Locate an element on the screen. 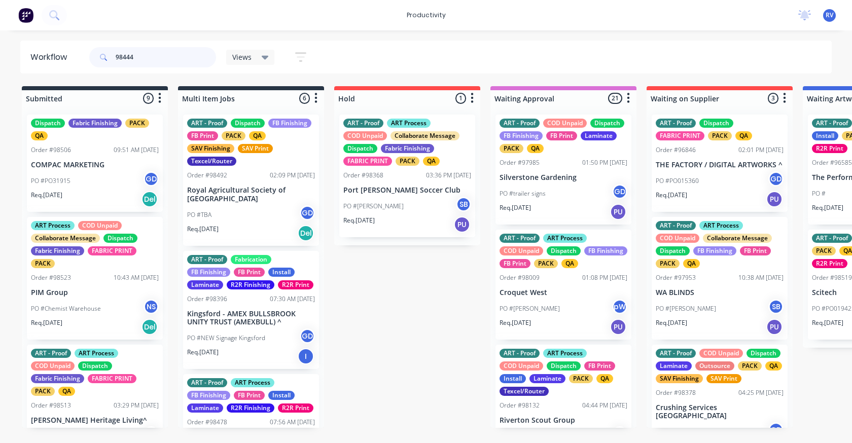 This screenshot has width=852, height=443. div: Order #98396 is located at coordinates (207, 299).